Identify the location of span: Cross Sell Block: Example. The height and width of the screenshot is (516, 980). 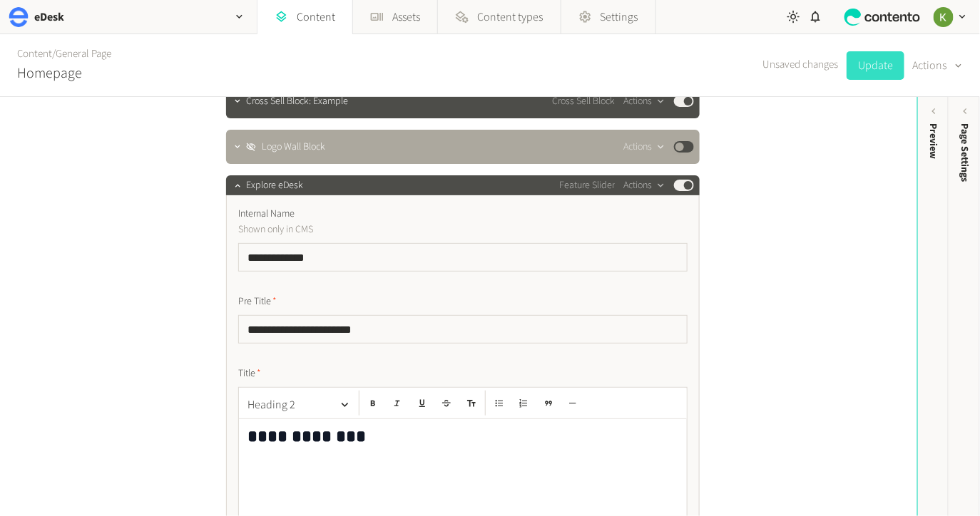
(296, 101).